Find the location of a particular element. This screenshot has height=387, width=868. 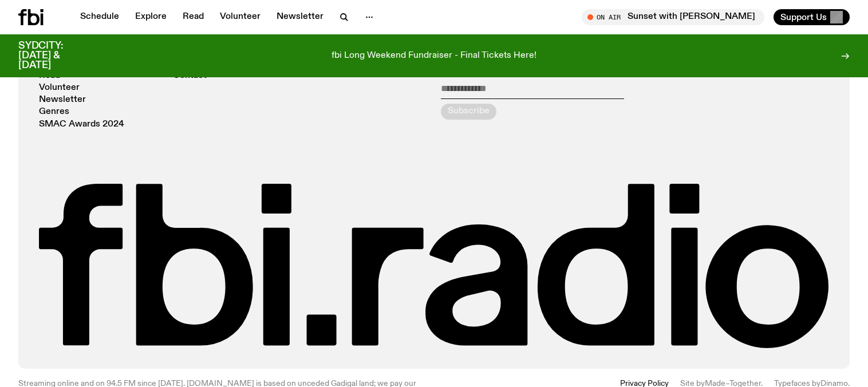

a: SMAC Awards 2024 is located at coordinates (81, 124).